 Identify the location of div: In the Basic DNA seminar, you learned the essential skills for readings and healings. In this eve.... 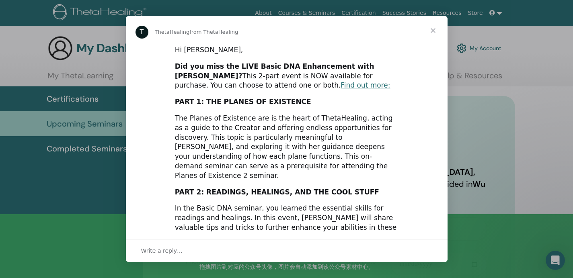
(287, 223).